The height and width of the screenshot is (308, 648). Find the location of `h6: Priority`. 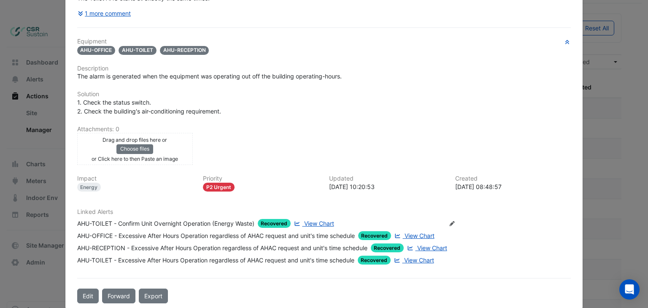

h6: Priority is located at coordinates (261, 178).